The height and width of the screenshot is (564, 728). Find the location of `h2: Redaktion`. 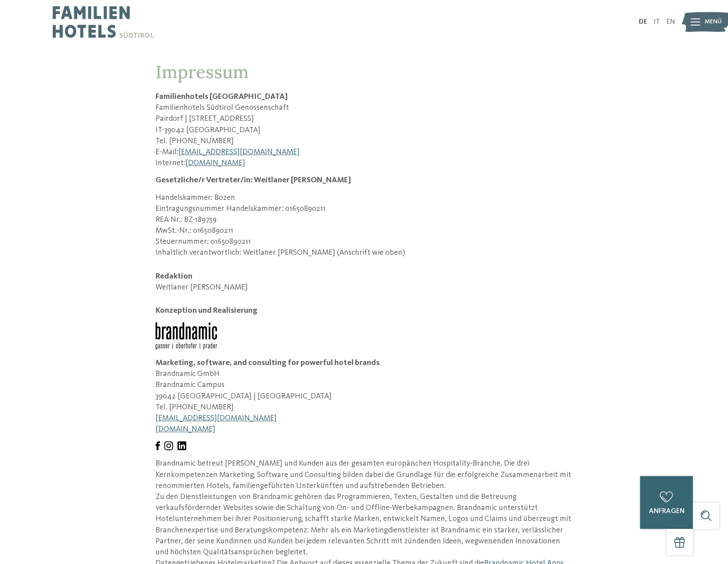

h2: Redaktion is located at coordinates (364, 276).